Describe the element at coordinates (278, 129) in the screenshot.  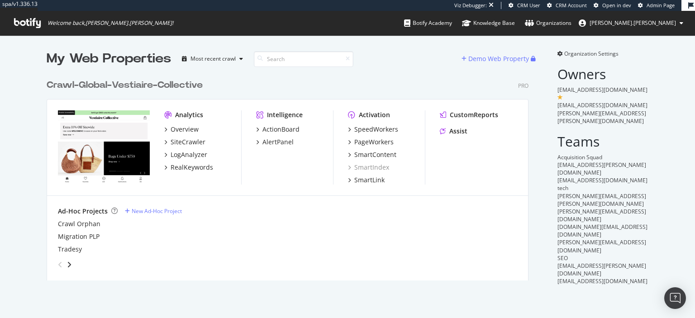
I see `a: ActionBoard` at that location.